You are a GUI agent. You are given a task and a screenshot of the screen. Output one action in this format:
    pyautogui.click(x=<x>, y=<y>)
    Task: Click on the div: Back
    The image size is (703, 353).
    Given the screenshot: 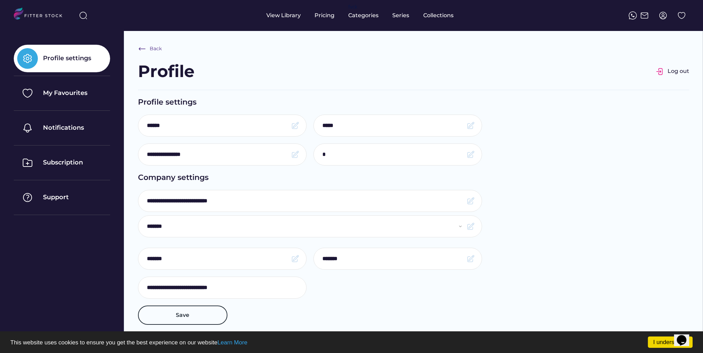 What is the action you would take?
    pyautogui.click(x=155, y=49)
    